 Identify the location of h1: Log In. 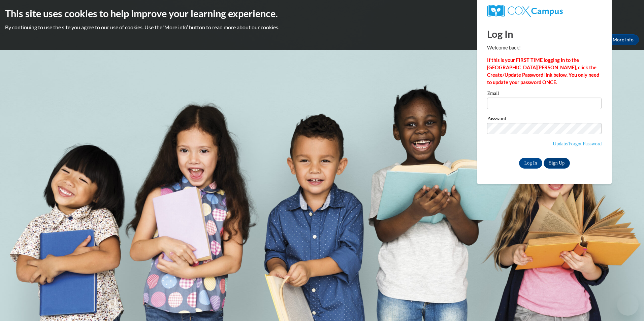
(544, 34).